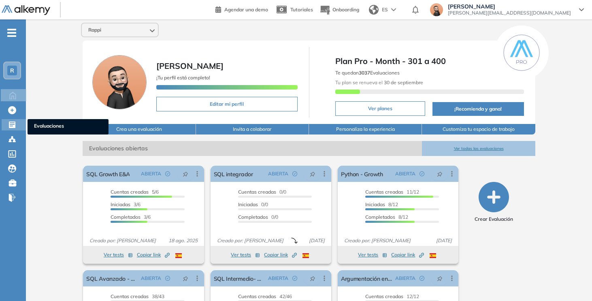 The width and height of the screenshot is (592, 301). Describe the element at coordinates (364, 72) in the screenshot. I see `b: 3037` at that location.